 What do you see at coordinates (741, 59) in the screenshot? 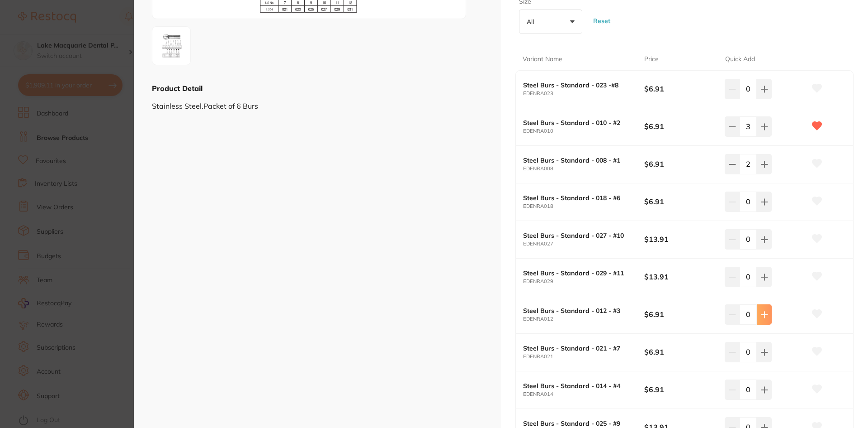
I see `p: Quick Add` at bounding box center [741, 59].